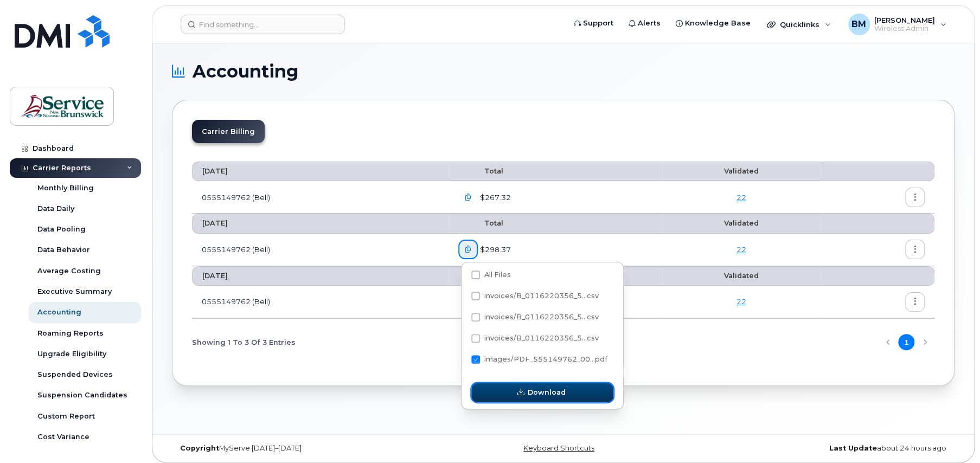  Describe the element at coordinates (535, 340) in the screenshot. I see `span: invoices/B_0116220356_555149762_20072025_MOB.csv` at that location.